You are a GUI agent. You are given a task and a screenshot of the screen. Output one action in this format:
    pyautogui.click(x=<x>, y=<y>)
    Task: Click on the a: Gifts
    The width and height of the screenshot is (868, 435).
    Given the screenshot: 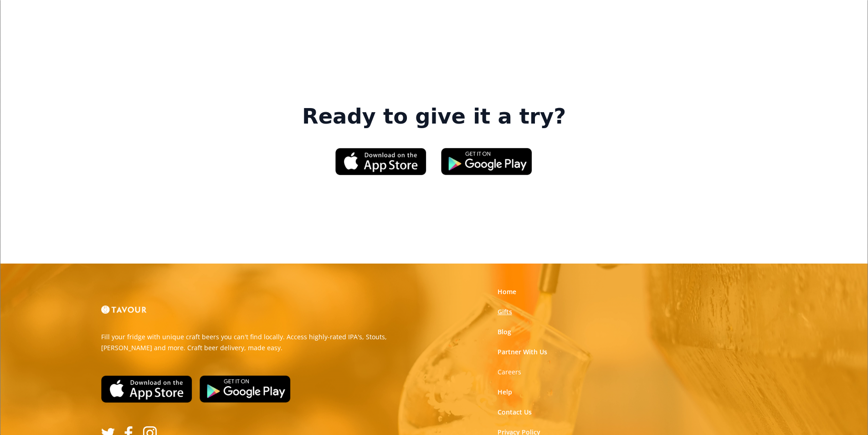 What is the action you would take?
    pyautogui.click(x=505, y=312)
    